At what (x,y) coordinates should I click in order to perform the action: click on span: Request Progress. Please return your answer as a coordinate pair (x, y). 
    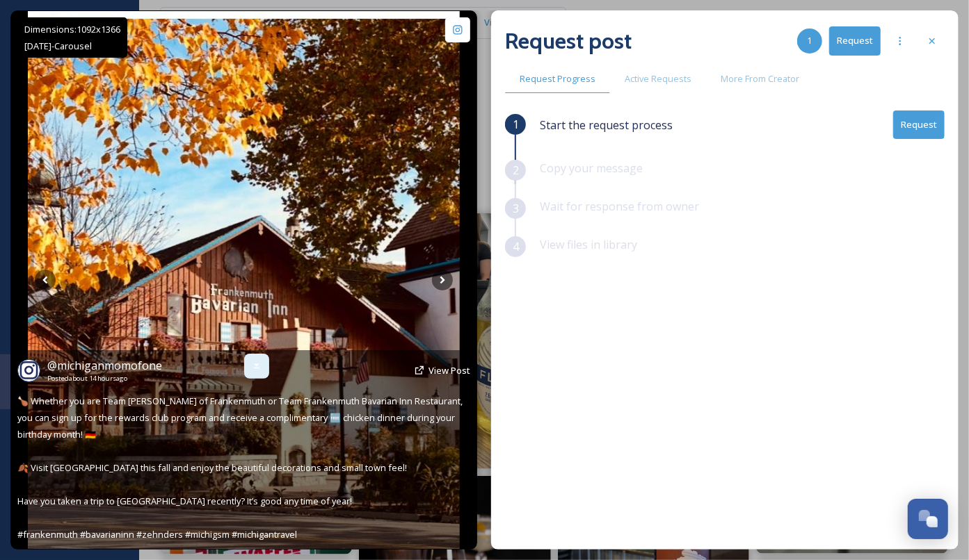
    Looking at the image, I should click on (557, 78).